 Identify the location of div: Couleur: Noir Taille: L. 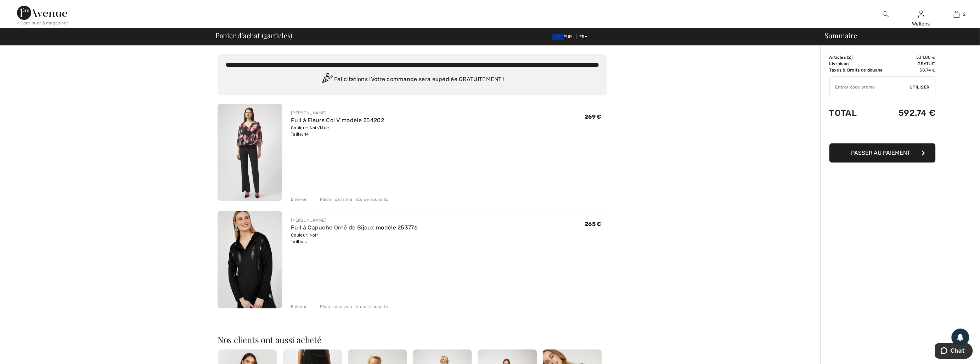
(355, 238).